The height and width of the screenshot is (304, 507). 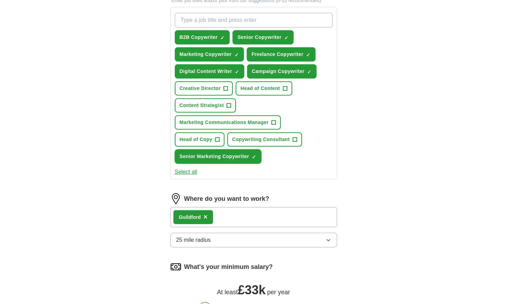 I want to click on span: Freelance Copywriter, so click(x=277, y=54).